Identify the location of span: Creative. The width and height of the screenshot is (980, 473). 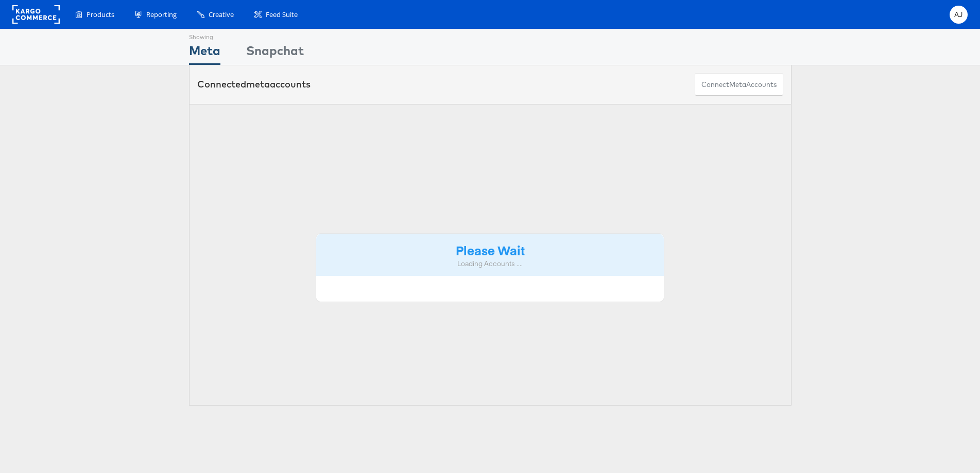
(221, 14).